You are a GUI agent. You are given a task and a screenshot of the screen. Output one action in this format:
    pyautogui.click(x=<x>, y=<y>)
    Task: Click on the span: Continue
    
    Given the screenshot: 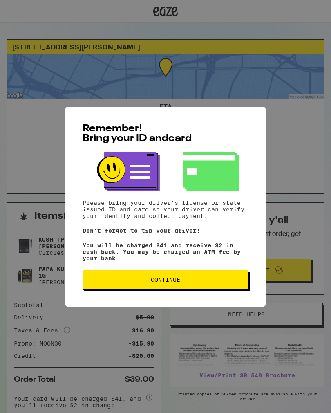 What is the action you would take?
    pyautogui.click(x=166, y=280)
    